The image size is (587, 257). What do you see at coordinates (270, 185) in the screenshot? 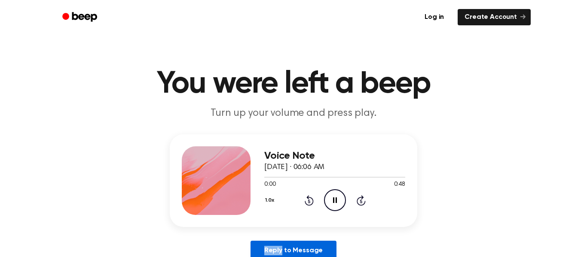
I see `span: 0:00` at bounding box center [270, 185].